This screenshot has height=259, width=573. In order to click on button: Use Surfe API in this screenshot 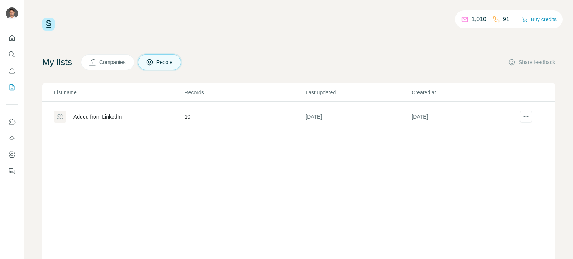, I will do `click(12, 138)`.